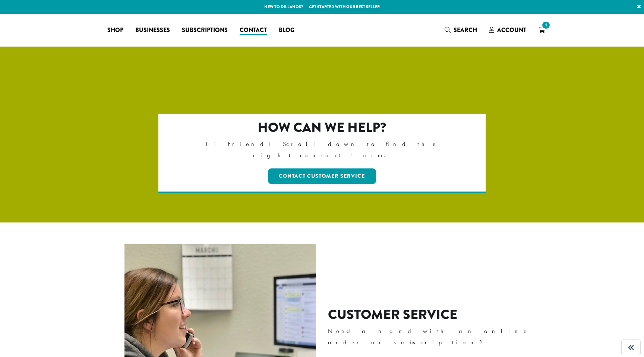 Image resolution: width=644 pixels, height=357 pixels. Describe the element at coordinates (545, 25) in the screenshot. I see `span: 1` at that location.